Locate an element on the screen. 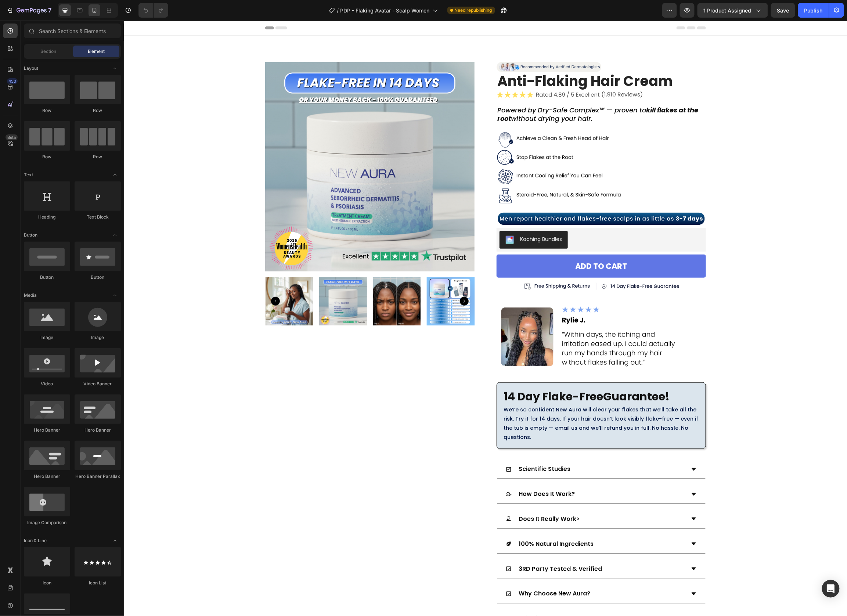 The height and width of the screenshot is (616, 847). span: Button is located at coordinates (30, 235).